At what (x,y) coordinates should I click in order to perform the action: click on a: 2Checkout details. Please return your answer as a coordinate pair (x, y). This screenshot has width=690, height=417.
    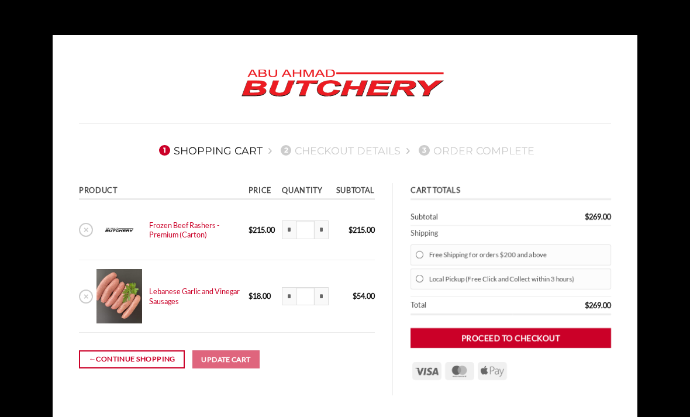
    Looking at the image, I should click on (339, 150).